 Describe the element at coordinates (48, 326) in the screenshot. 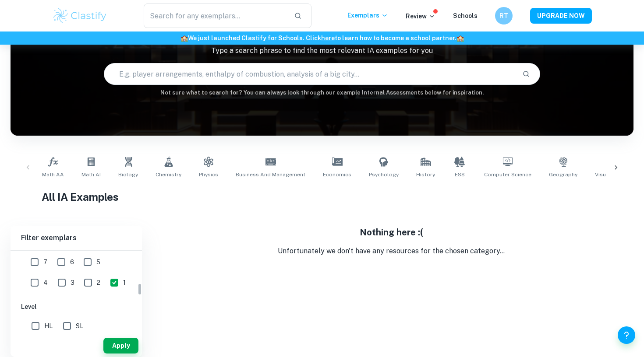

I see `span: HL` at that location.